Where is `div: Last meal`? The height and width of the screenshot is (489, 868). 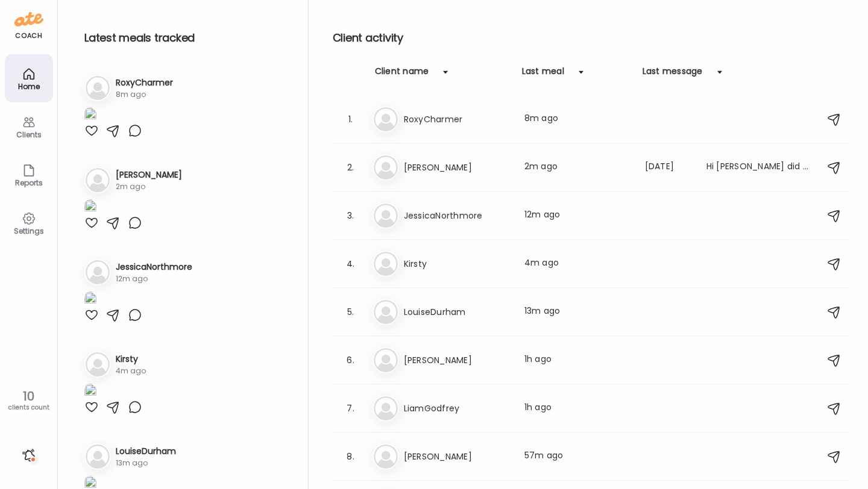 div: Last meal is located at coordinates (543, 75).